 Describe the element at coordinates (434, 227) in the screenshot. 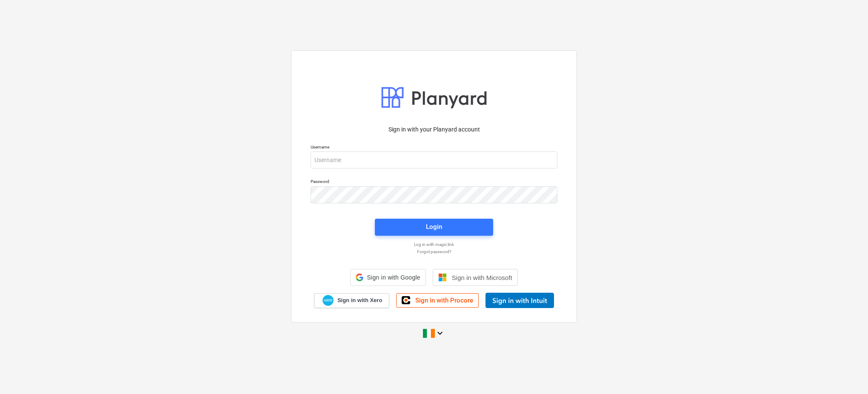

I see `button: Login` at that location.